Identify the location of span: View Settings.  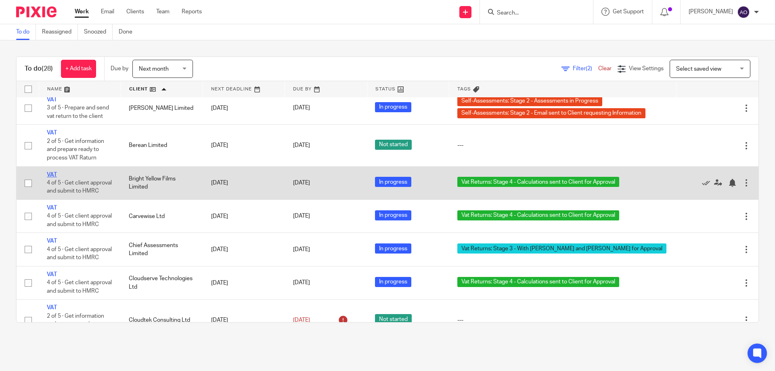
(646, 69).